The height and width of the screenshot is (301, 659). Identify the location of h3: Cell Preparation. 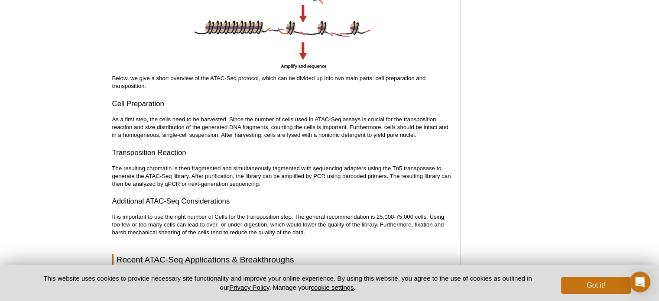
(282, 104).